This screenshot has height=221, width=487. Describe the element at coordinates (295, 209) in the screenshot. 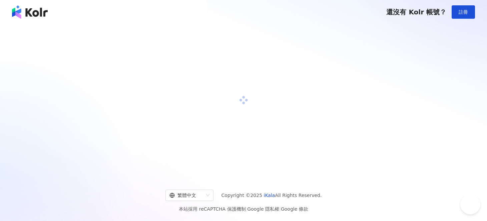

I see `a: Google 條款` at that location.